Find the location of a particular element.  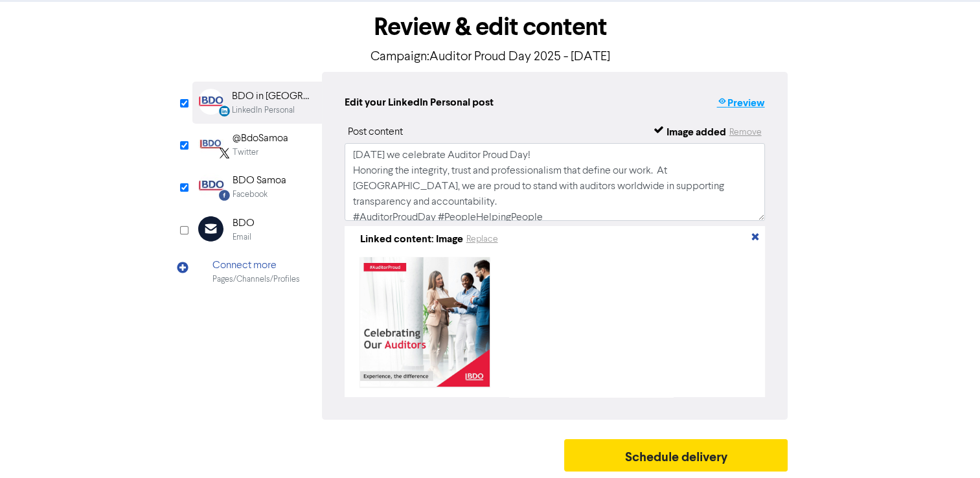

div: Post content is located at coordinates (375, 132).